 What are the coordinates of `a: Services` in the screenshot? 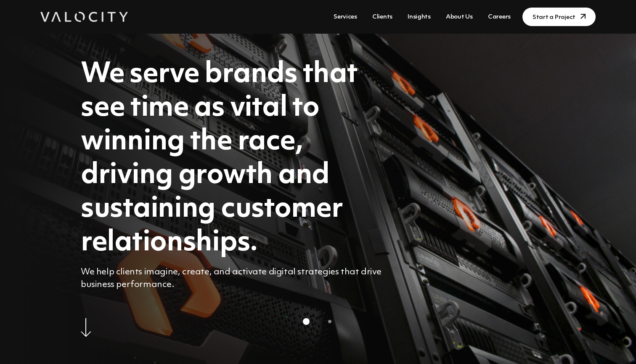 It's located at (346, 17).